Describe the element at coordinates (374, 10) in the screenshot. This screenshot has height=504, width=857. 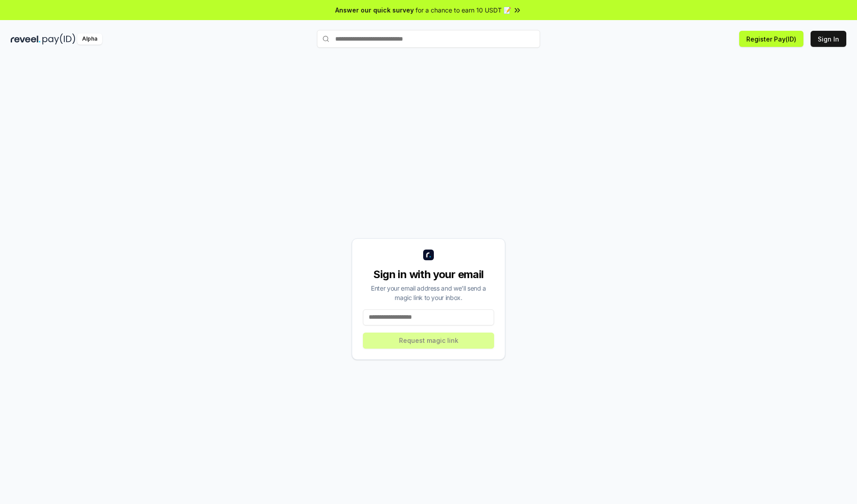
I see `span: Answer our quick survey` at that location.